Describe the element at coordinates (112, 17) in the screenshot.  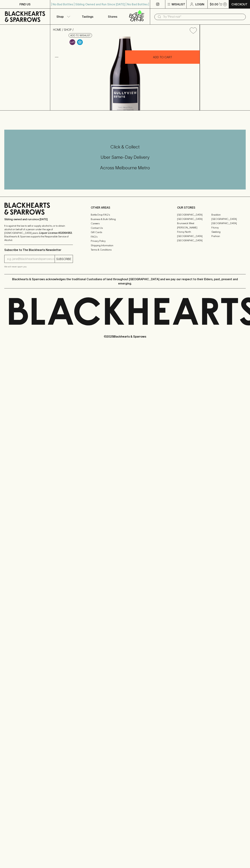
I see `p: Stores` at that location.